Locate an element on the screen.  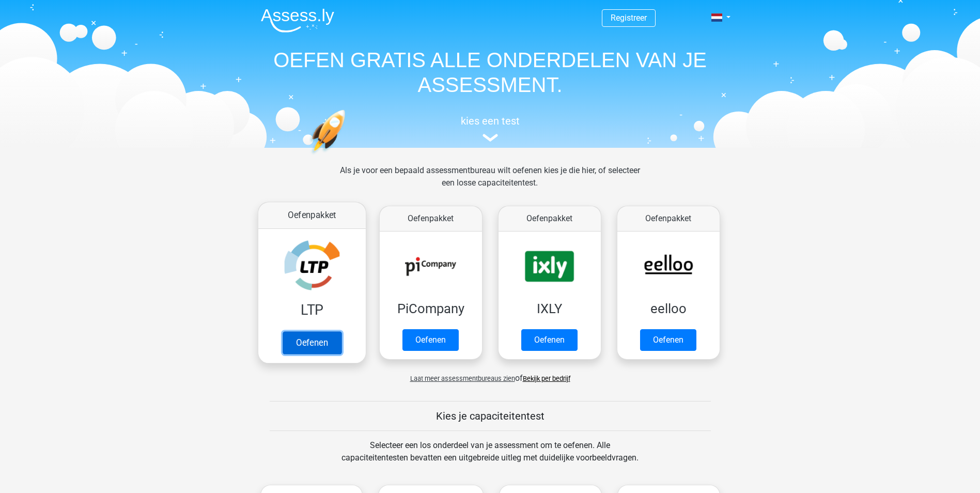
div: Als je voor een bepaald assessmentbureau wilt oefenen kies je die hier, of selecteer een losse ca... is located at coordinates (490, 183).